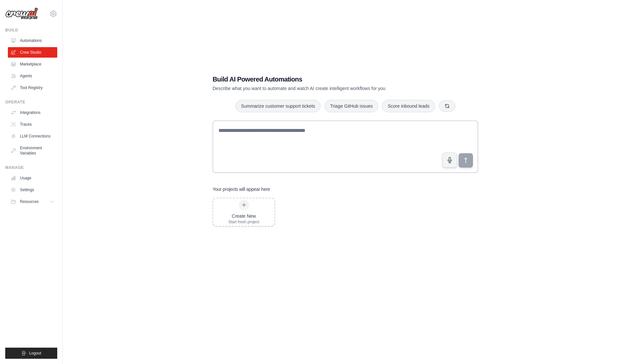  What do you see at coordinates (31, 353) in the screenshot?
I see `button: Logout` at bounding box center [31, 353].